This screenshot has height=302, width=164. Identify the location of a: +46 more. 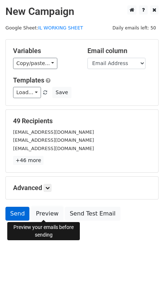
(28, 160).